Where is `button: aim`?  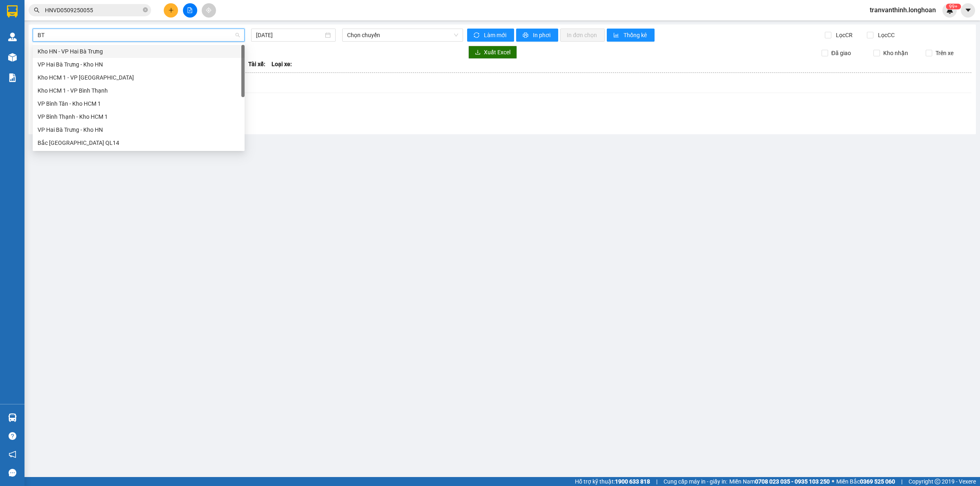
button: aim is located at coordinates (208, 10).